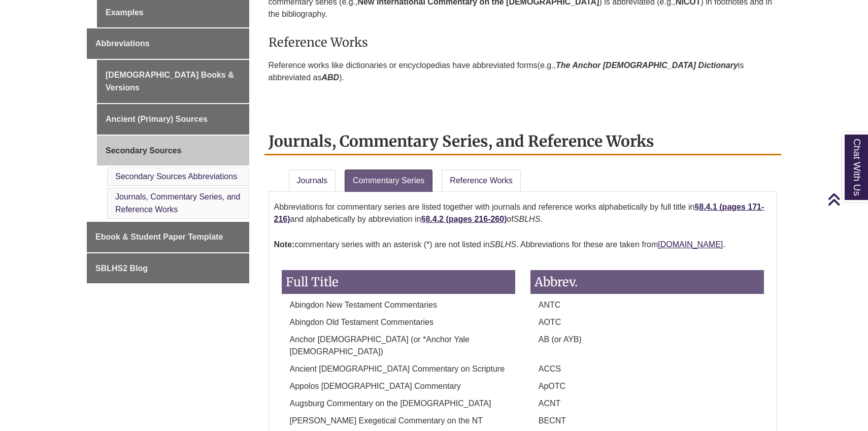 The width and height of the screenshot is (868, 431). I want to click on a: Journals, Commentary Series, and Reference Works, so click(178, 203).